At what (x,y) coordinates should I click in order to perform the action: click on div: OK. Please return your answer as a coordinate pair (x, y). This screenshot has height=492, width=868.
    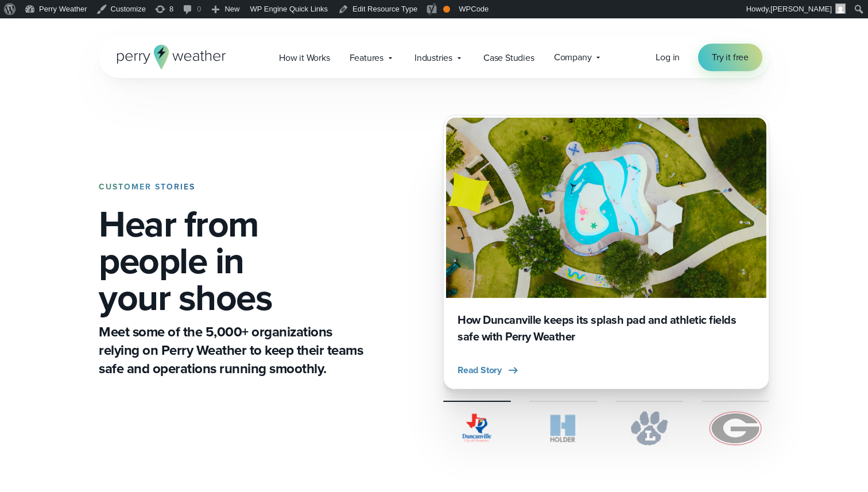
    Looking at the image, I should click on (446, 9).